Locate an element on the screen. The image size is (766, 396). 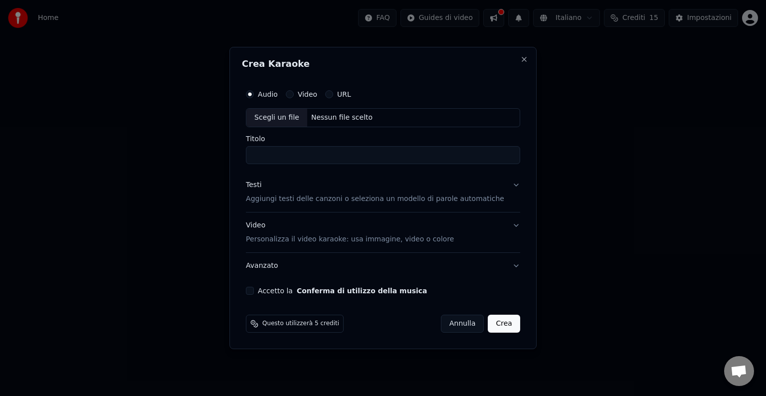
h2: Crea Karaoke is located at coordinates (383, 64).